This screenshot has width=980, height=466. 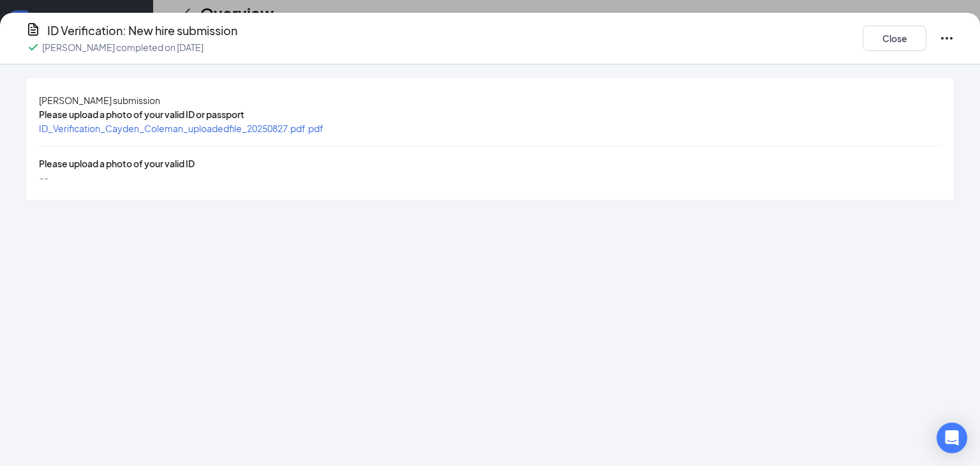 What do you see at coordinates (33, 47) in the screenshot?
I see `svg: Checkmark` at bounding box center [33, 47].